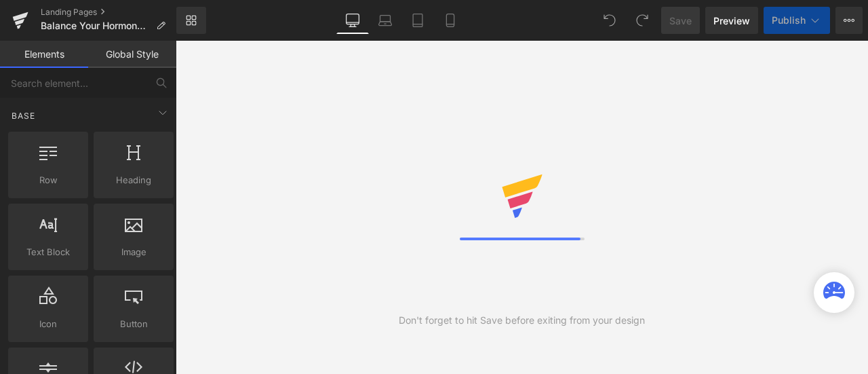 The height and width of the screenshot is (374, 868). Describe the element at coordinates (797, 20) in the screenshot. I see `button: Publish` at that location.